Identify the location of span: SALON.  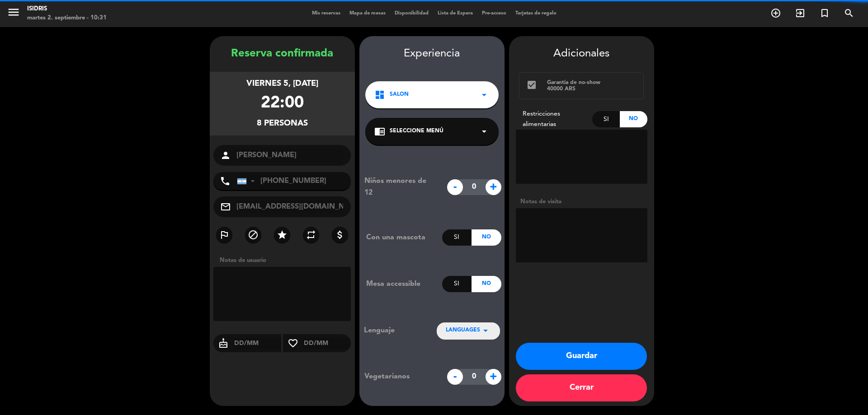
(399, 94).